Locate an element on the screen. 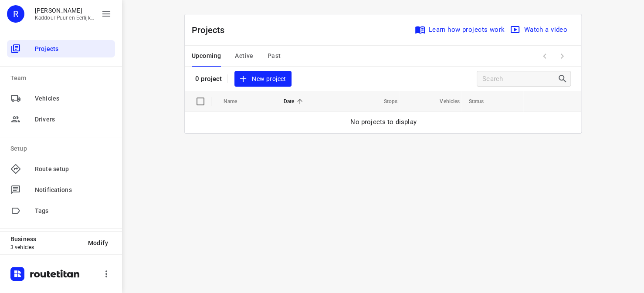 The height and width of the screenshot is (293, 644). div: Search is located at coordinates (564, 79).